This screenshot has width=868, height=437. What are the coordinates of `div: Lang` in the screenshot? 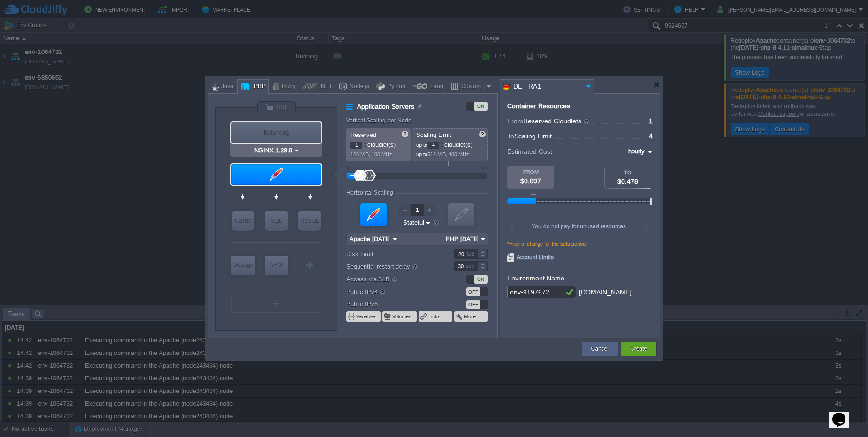 It's located at (436, 87).